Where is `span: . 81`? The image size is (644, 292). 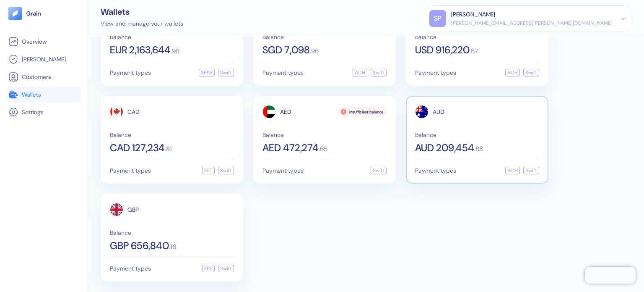 span: . 81 is located at coordinates (168, 149).